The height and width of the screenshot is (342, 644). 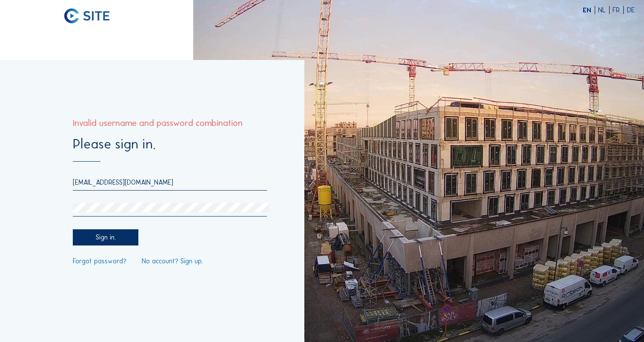 What do you see at coordinates (589, 10) in the screenshot?
I see `div: EN` at bounding box center [589, 10].